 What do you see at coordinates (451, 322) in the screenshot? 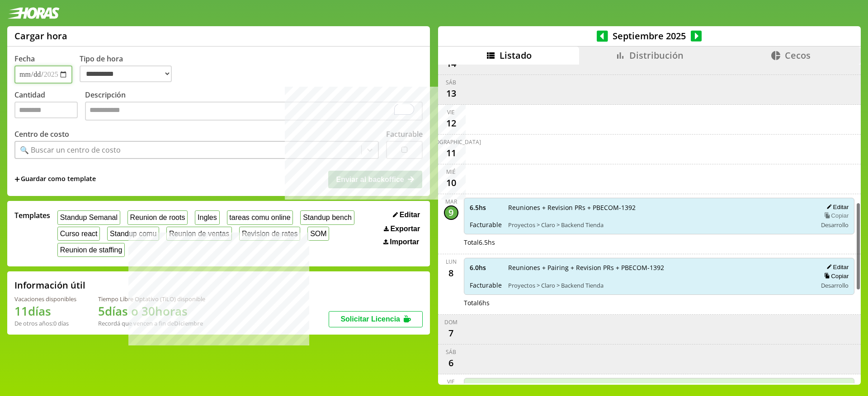
I see `div: dom` at bounding box center [451, 322].